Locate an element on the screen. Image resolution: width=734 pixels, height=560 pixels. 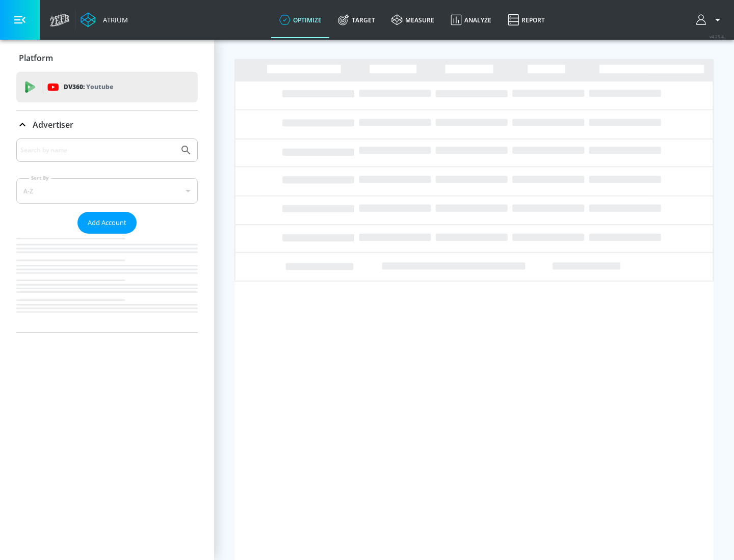
div: Platform is located at coordinates (107, 58).